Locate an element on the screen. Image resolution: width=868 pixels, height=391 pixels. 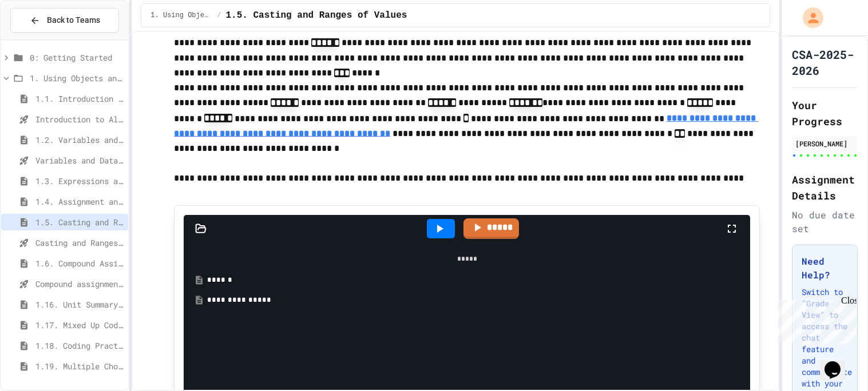
span: 1.18. Coding Practice 1a (1.1-1.6) is located at coordinates (80, 346).